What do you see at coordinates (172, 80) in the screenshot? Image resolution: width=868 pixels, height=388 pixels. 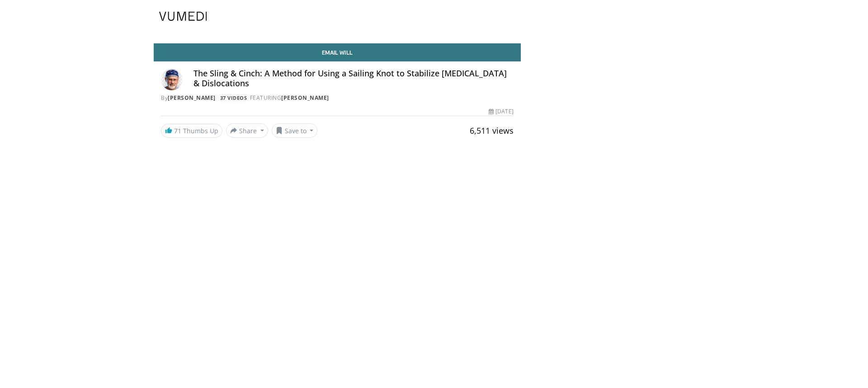 I see `img: Avatar` at bounding box center [172, 80].